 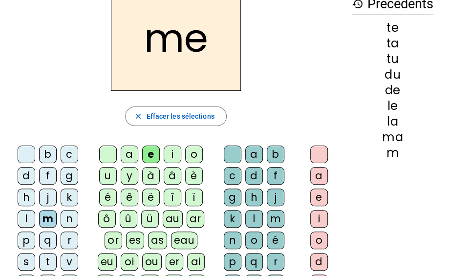 What do you see at coordinates (180, 116) in the screenshot?
I see `span: Effacer les sélections` at bounding box center [180, 116].